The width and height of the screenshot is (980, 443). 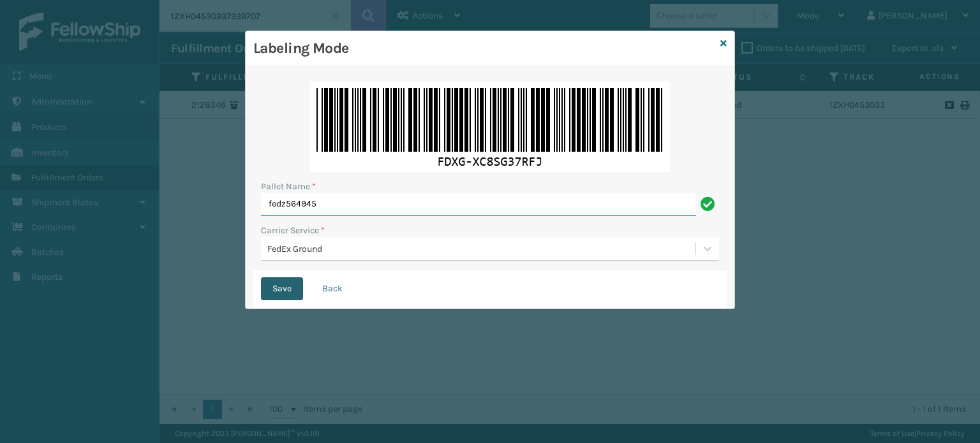 I want to click on label: Pallet Name, so click(x=288, y=186).